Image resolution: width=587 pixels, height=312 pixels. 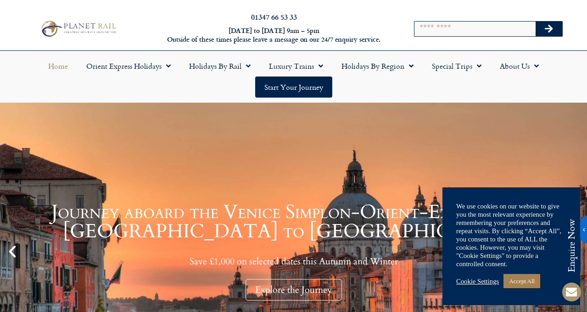 I want to click on a: Cookie Settings, so click(x=477, y=282).